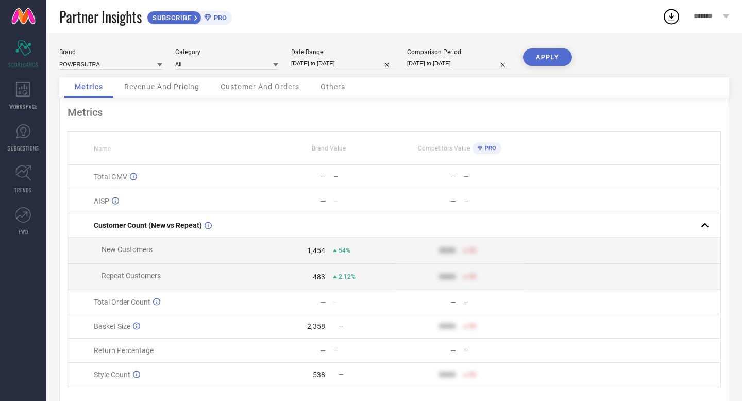  Describe the element at coordinates (162, 87) in the screenshot. I see `span: Revenue And Pricing` at that location.